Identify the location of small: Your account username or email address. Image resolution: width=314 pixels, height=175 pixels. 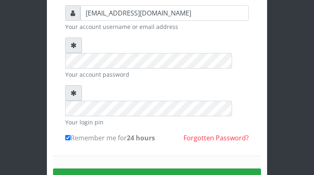
(157, 26).